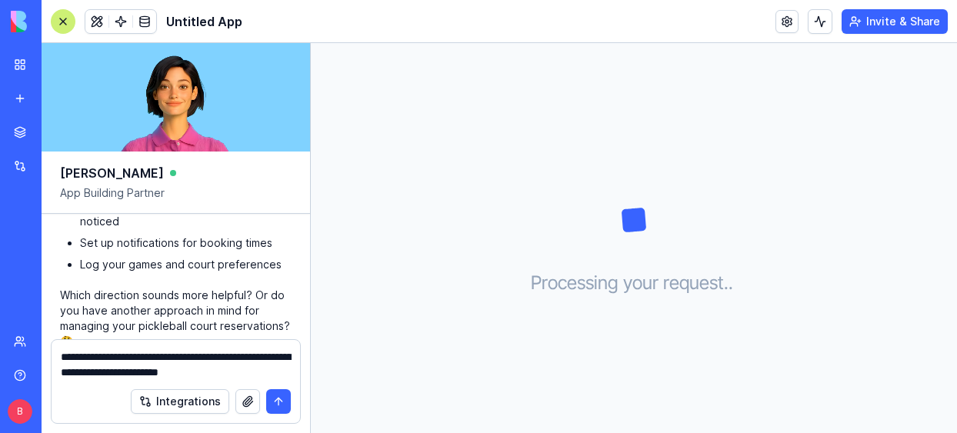  I want to click on span: Untitled App, so click(204, 22).